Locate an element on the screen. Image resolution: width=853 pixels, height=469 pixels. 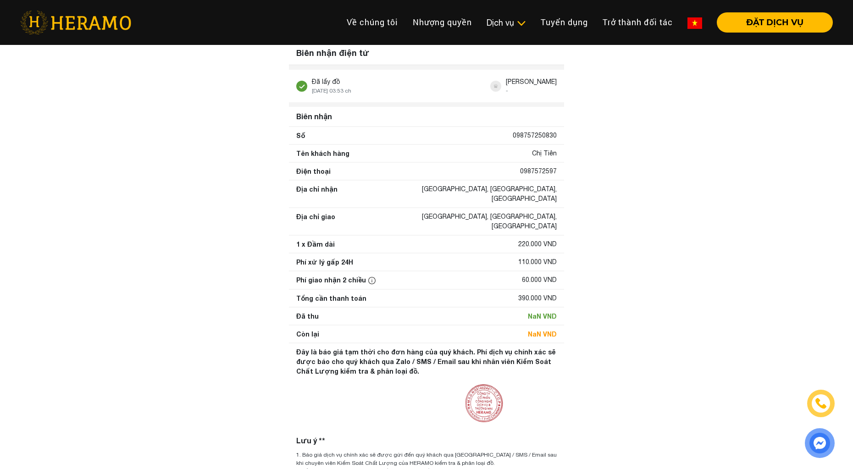
div: 0987572597 is located at coordinates (538, 171).